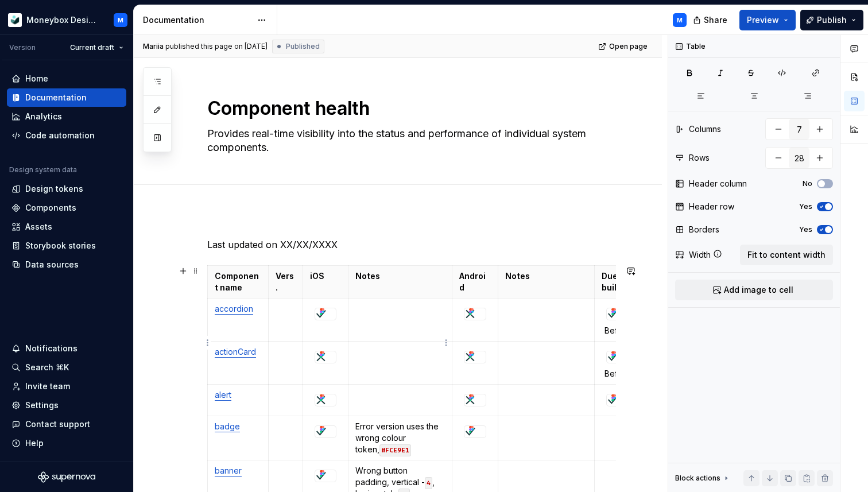  Describe the element at coordinates (410, 140) in the screenshot. I see `textarea: Provides real-time visibility into the status and performance of individual system components.` at that location.